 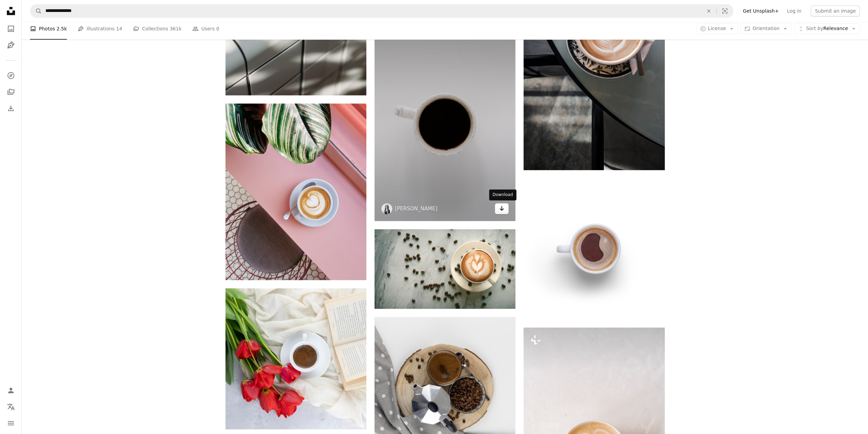 What do you see at coordinates (826, 29) in the screenshot?
I see `button: Sort byRelevance` at bounding box center [826, 29].